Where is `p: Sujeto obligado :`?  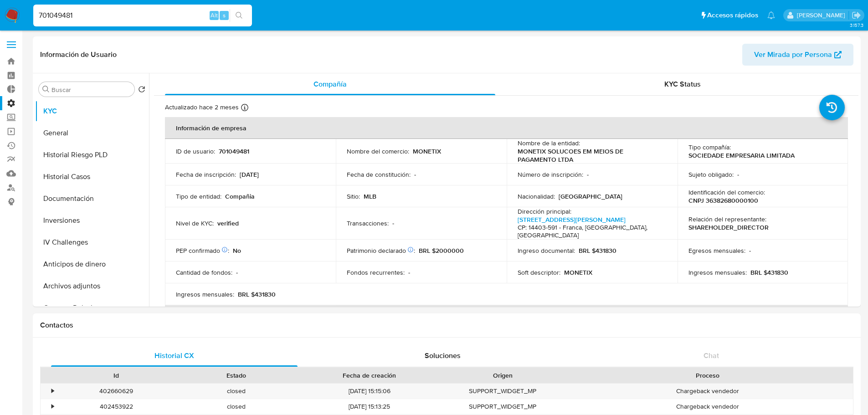 p: Sujeto obligado : is located at coordinates (711, 174).